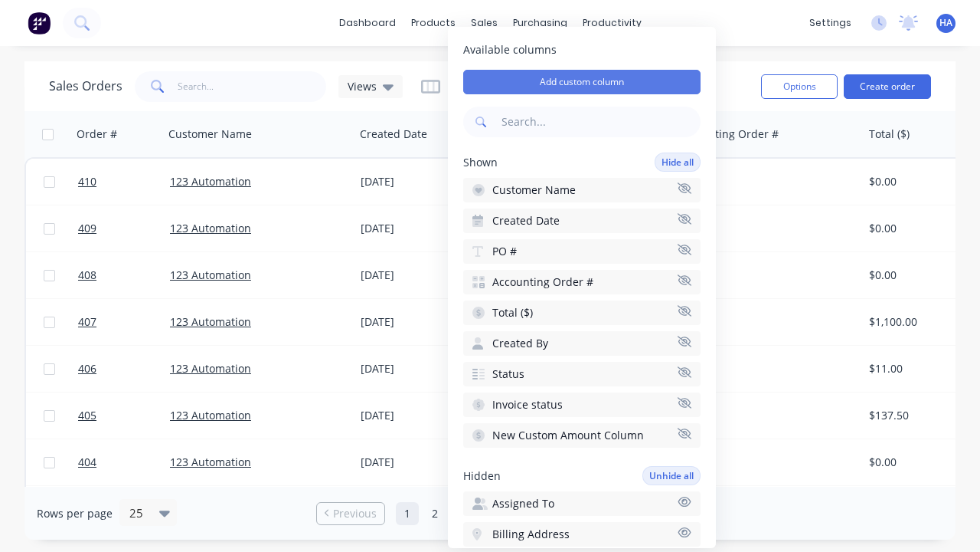 The width and height of the screenshot is (980, 552). I want to click on button: Billing Address, so click(582, 534).